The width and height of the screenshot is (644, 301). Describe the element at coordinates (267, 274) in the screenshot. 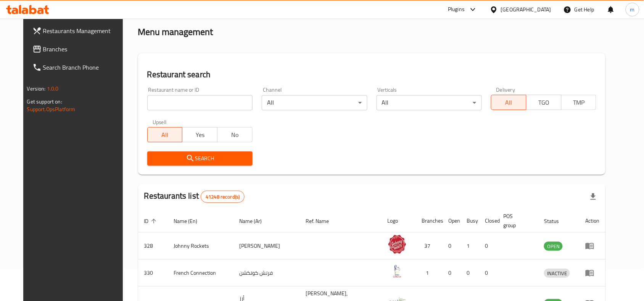

I see `td: فرنش كونكشن` at that location.